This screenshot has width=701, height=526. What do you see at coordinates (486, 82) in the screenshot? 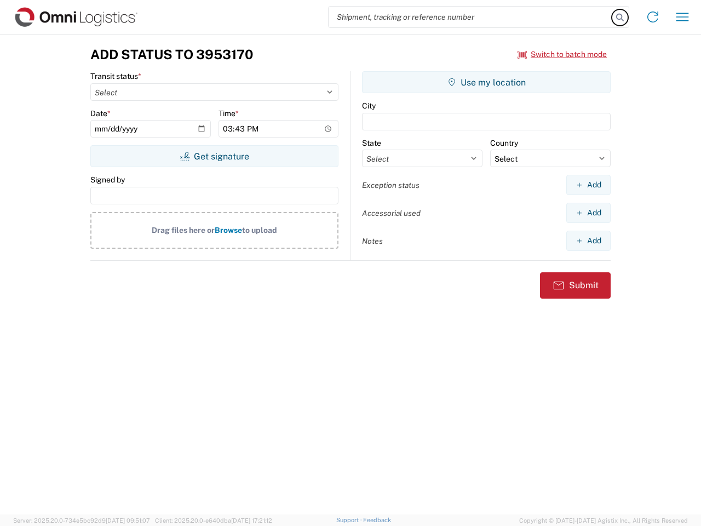
I see `button: Use my location` at bounding box center [486, 82].